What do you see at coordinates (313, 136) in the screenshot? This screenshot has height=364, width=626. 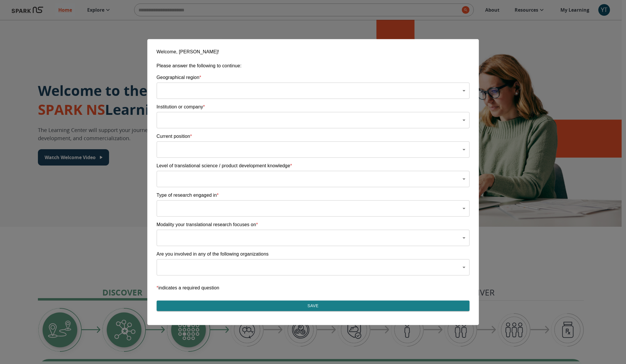 I see `p: Current position` at bounding box center [313, 136].